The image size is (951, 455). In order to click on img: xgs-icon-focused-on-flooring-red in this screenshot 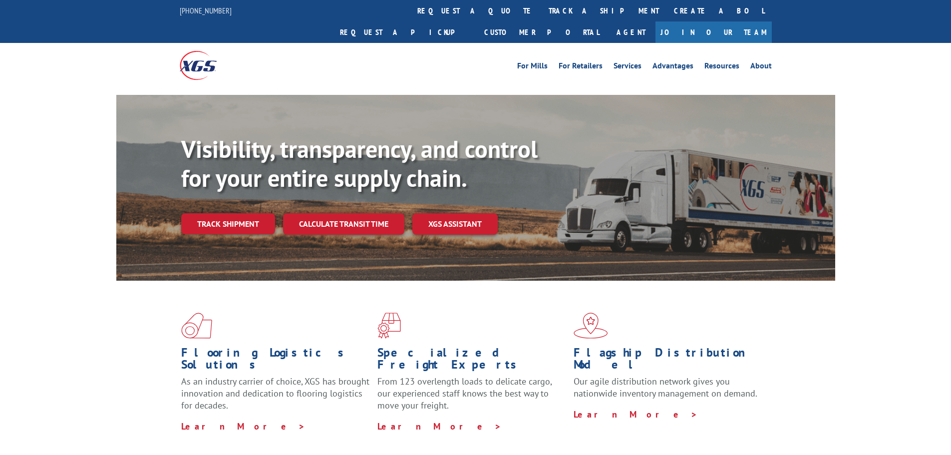, I will do `click(389, 326)`.